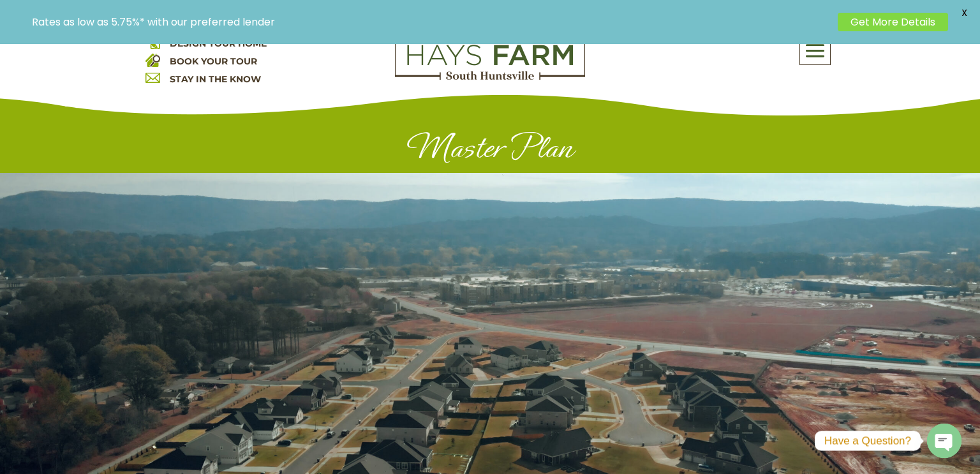 The image size is (980, 474). Describe the element at coordinates (965, 13) in the screenshot. I see `span: X` at that location.